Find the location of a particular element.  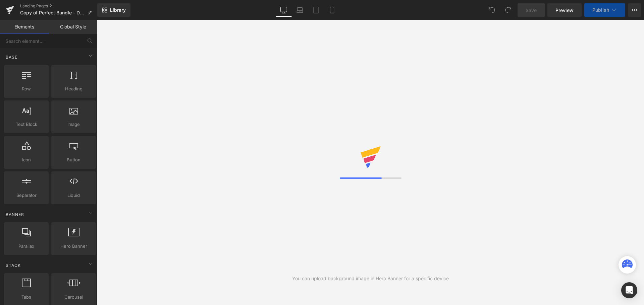

span: Tabs is located at coordinates (26, 297).